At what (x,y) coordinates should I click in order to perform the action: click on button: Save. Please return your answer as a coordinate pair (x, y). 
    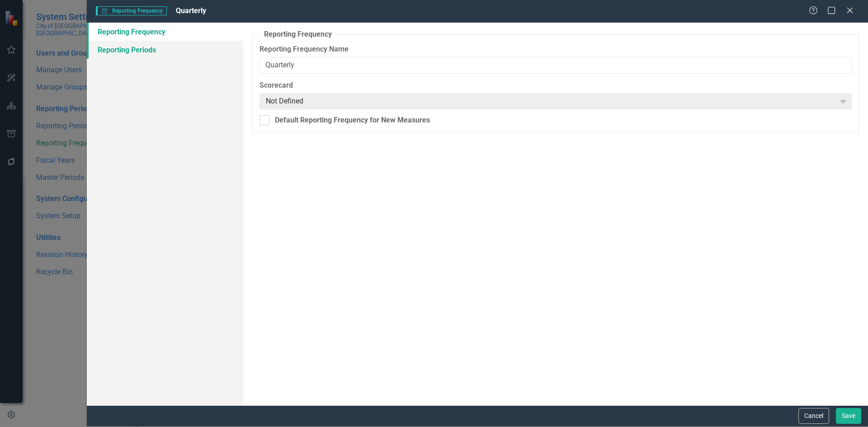
    Looking at the image, I should click on (849, 416).